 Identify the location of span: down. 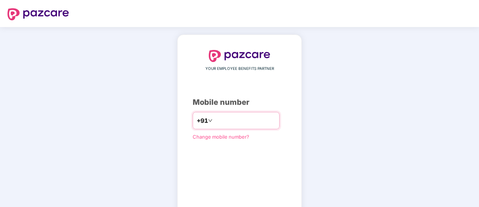
(210, 120).